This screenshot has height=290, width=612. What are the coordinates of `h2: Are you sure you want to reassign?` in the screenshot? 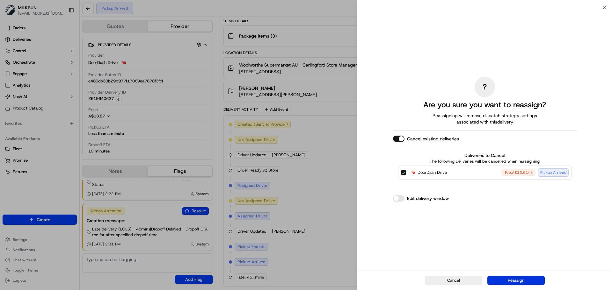 It's located at (484, 105).